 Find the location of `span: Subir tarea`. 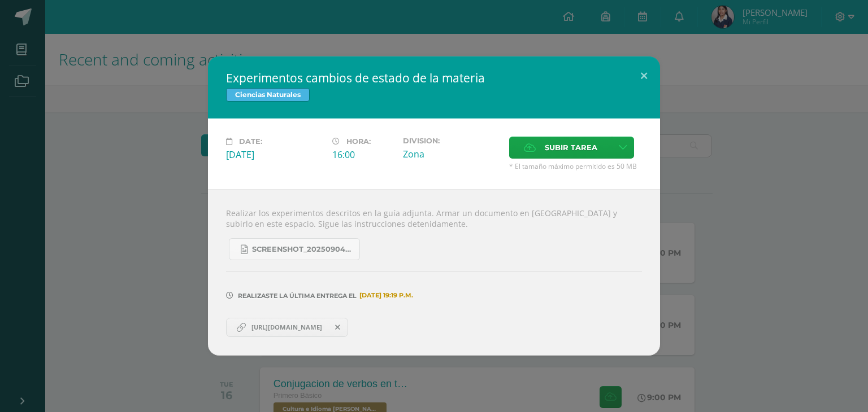

span: Subir tarea is located at coordinates (571, 147).